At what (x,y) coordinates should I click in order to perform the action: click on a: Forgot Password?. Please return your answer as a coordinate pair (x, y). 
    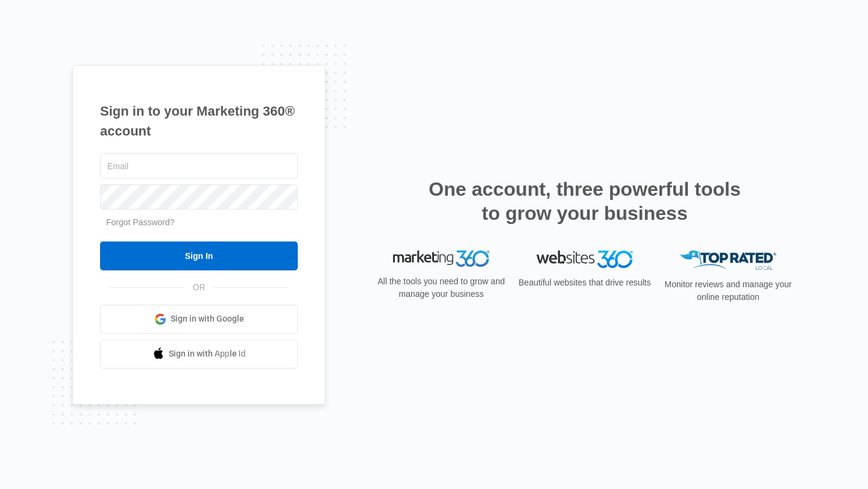
    Looking at the image, I should click on (140, 222).